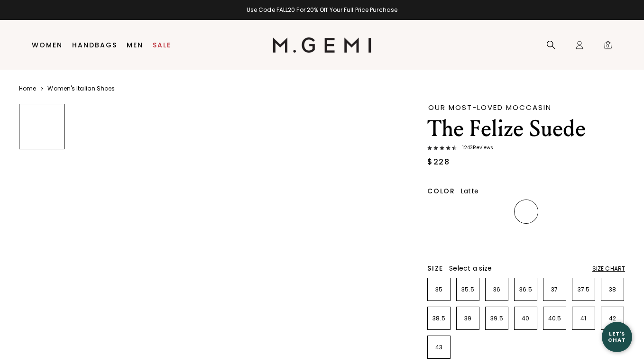 This screenshot has height=364, width=644. I want to click on div: Size Chart, so click(608, 269).